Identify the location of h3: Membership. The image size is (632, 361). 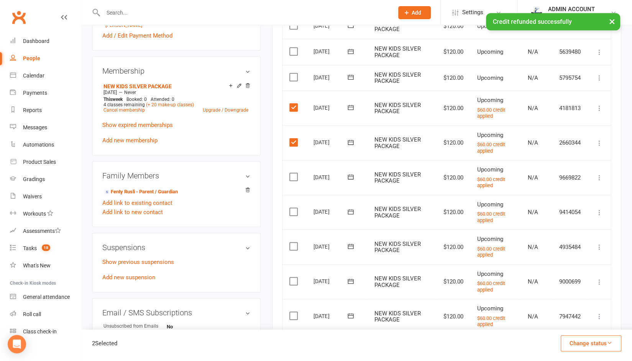
(176, 71).